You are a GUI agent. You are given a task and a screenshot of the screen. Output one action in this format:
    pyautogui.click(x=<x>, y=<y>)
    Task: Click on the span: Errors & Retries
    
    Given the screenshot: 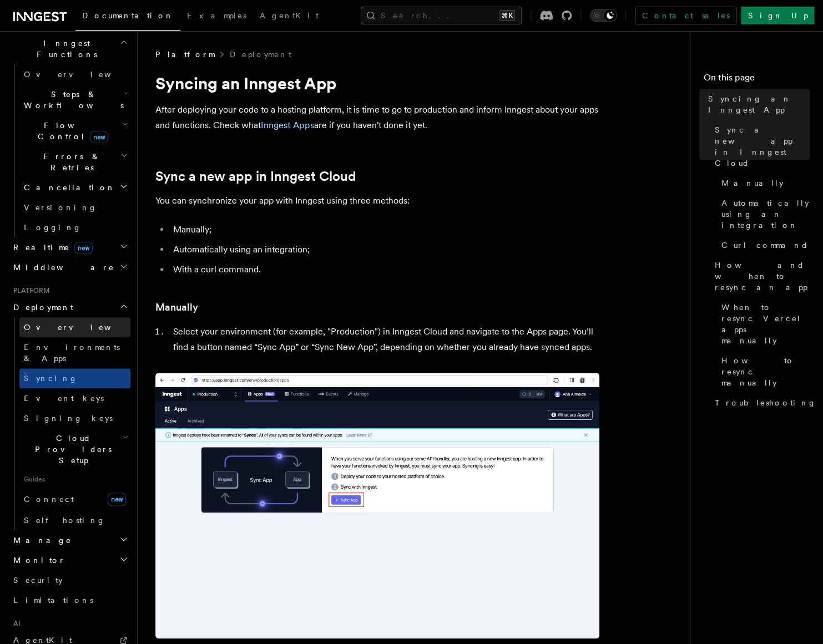 What is the action you would take?
    pyautogui.click(x=70, y=162)
    